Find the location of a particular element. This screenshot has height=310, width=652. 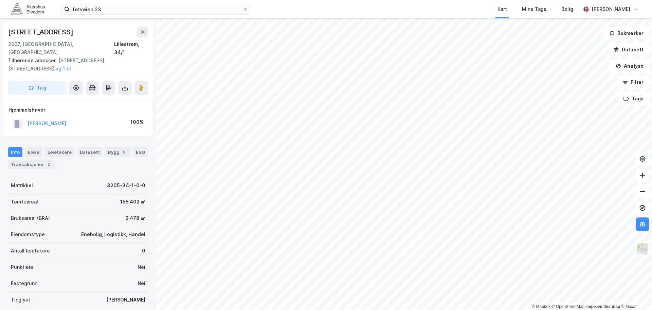

div: Matrikkel is located at coordinates (22, 185).